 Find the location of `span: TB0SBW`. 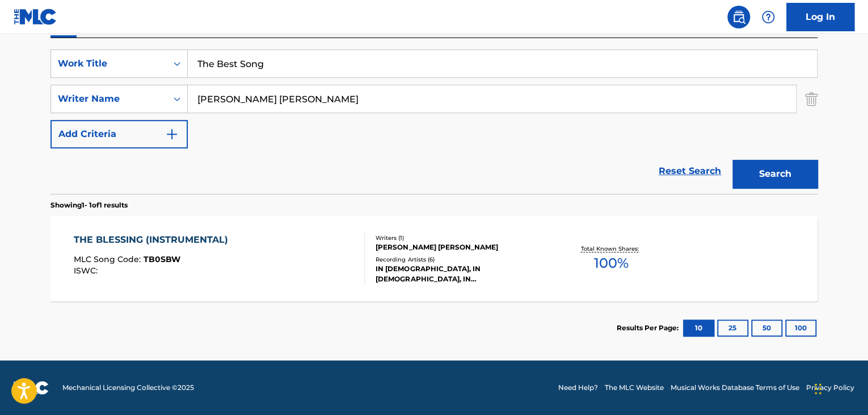

span: TB0SBW is located at coordinates (162, 259).